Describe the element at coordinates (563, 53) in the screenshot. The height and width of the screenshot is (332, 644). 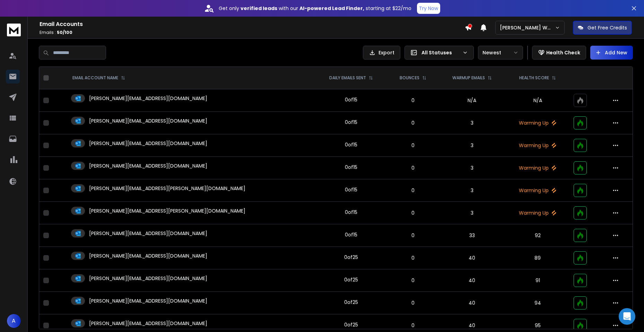
I see `p: Health Check` at that location.